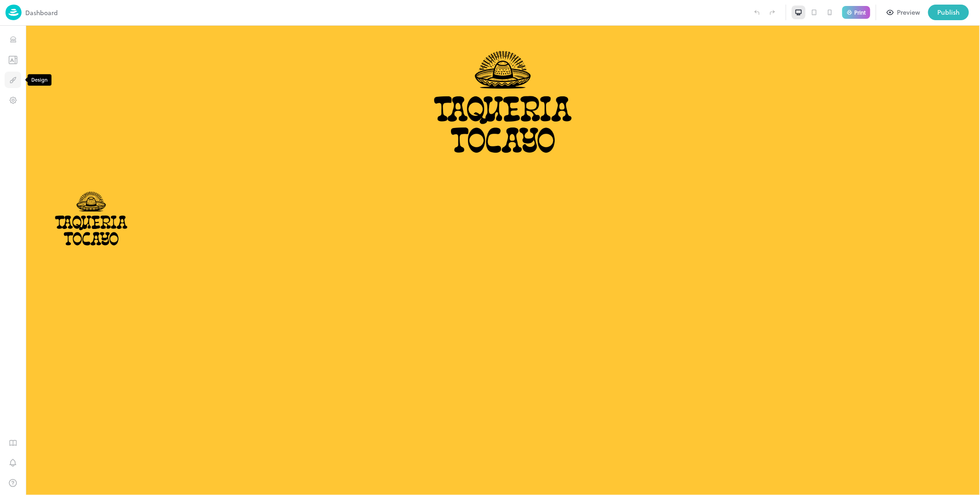  Describe the element at coordinates (903, 12) in the screenshot. I see `button: Preview` at that location.